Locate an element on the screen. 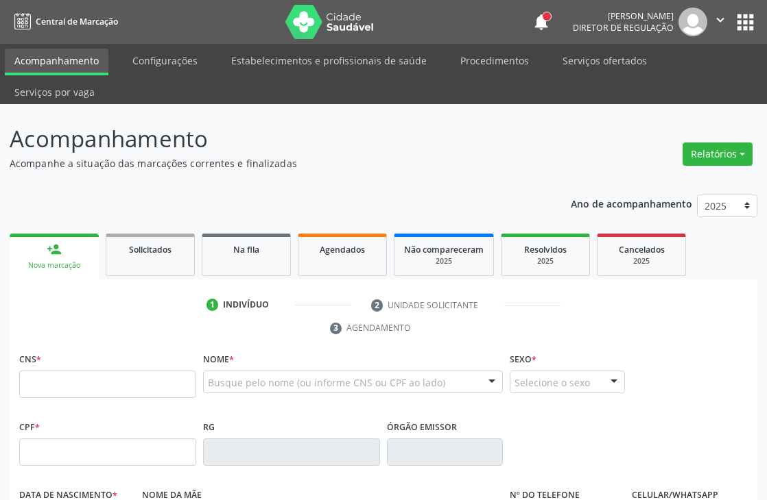  button: apps is located at coordinates (745, 22).